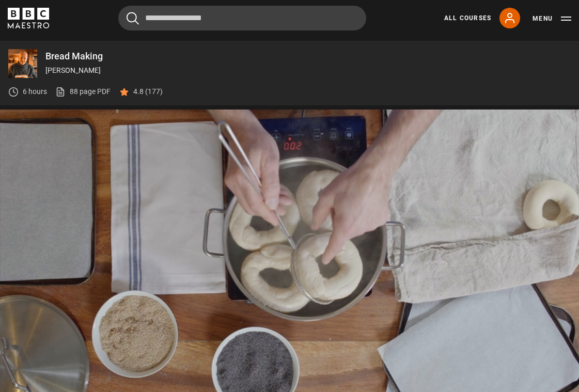  Describe the element at coordinates (29, 18) in the screenshot. I see `svg: BBC Maestro` at that location.